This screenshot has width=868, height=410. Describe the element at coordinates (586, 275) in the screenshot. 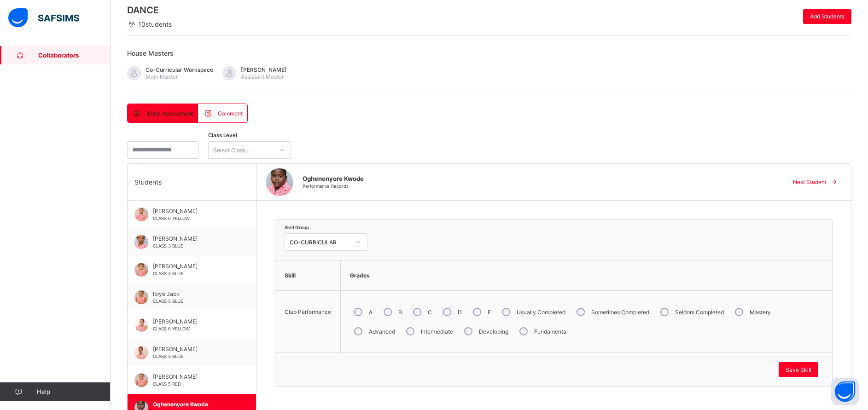

I see `div: Grades` at that location.